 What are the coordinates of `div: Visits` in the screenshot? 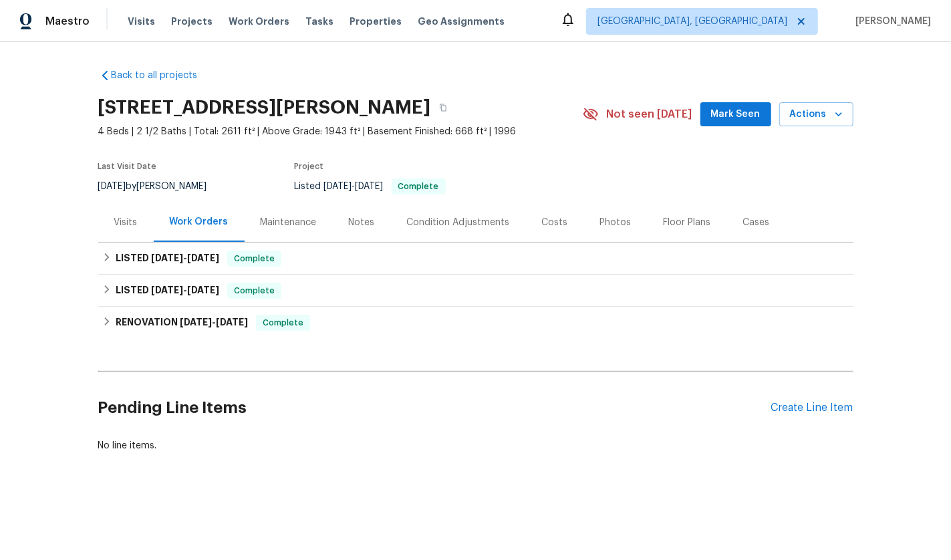 It's located at (126, 223).